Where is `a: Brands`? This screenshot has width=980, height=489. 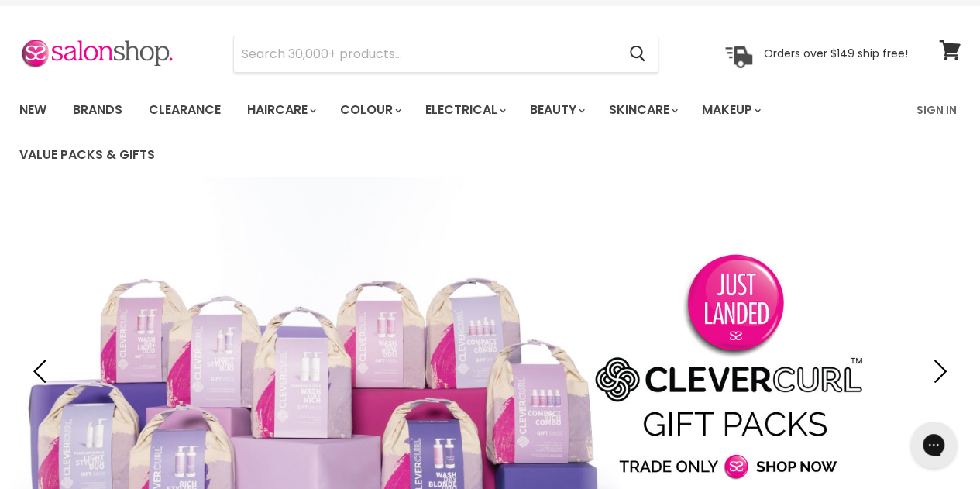
a: Brands is located at coordinates (98, 110).